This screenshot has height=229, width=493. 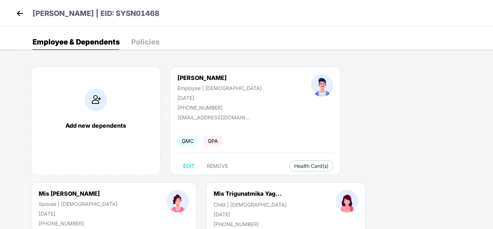 I want to click on span: EDIT, so click(x=189, y=166).